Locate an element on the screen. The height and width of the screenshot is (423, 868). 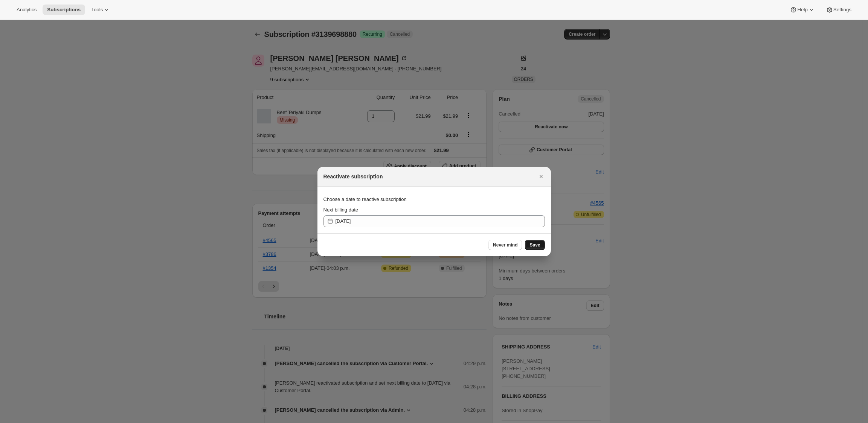
button: Help is located at coordinates (802, 10).